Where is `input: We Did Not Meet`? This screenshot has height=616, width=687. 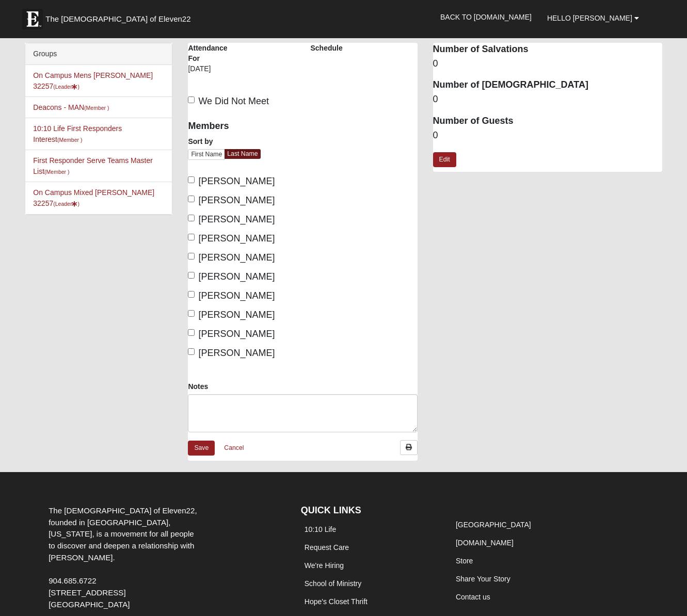
input: We Did Not Meet is located at coordinates (191, 99).